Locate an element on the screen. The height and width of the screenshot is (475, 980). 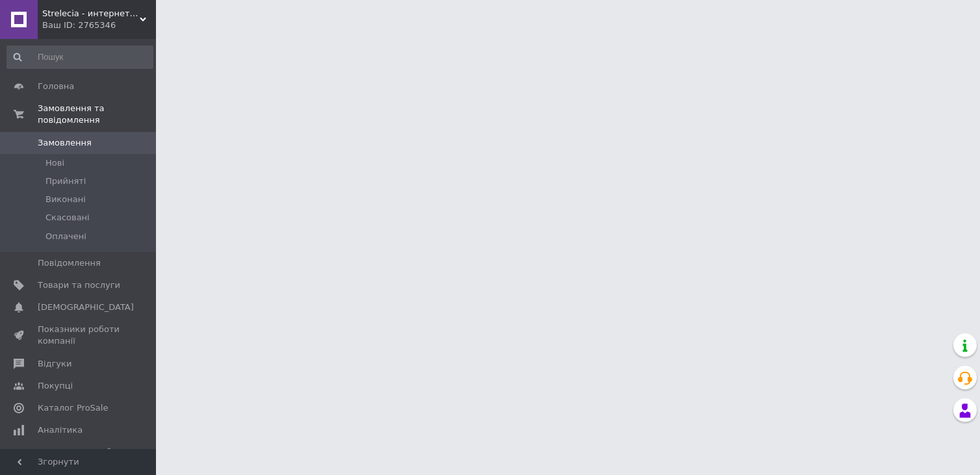
span: Товари та послуги is located at coordinates (78, 285).